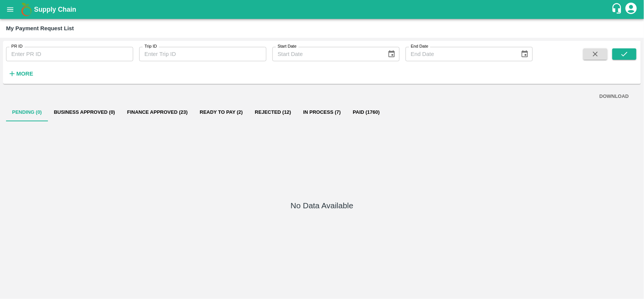 This screenshot has width=644, height=299. What do you see at coordinates (21, 74) in the screenshot?
I see `button: More` at bounding box center [21, 74].